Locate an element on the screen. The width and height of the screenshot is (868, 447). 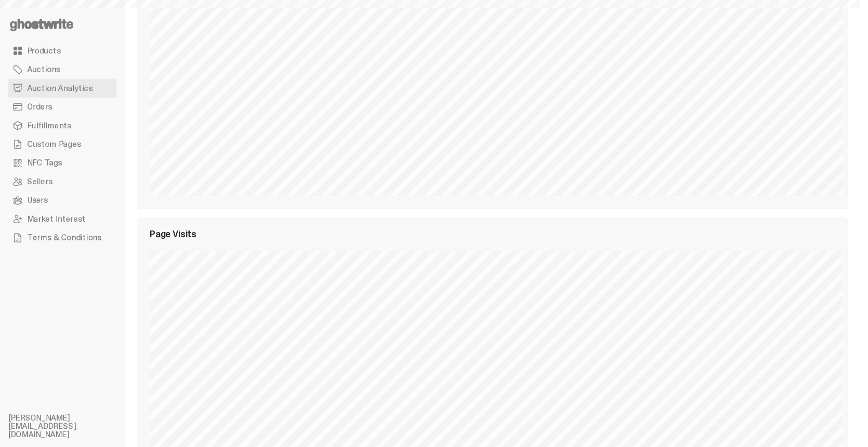
span: Market Interest is located at coordinates (56, 219).